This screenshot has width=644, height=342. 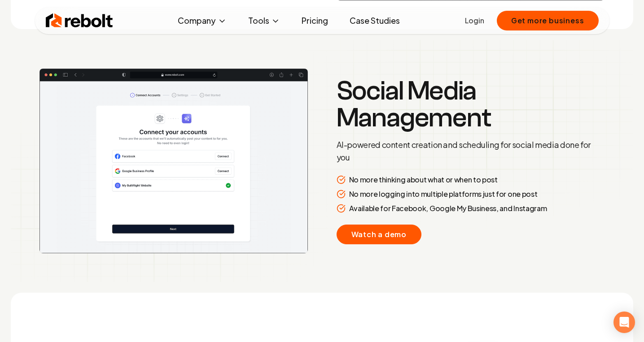 What do you see at coordinates (423, 180) in the screenshot?
I see `p: No more thinking about what or when to post` at bounding box center [423, 180].